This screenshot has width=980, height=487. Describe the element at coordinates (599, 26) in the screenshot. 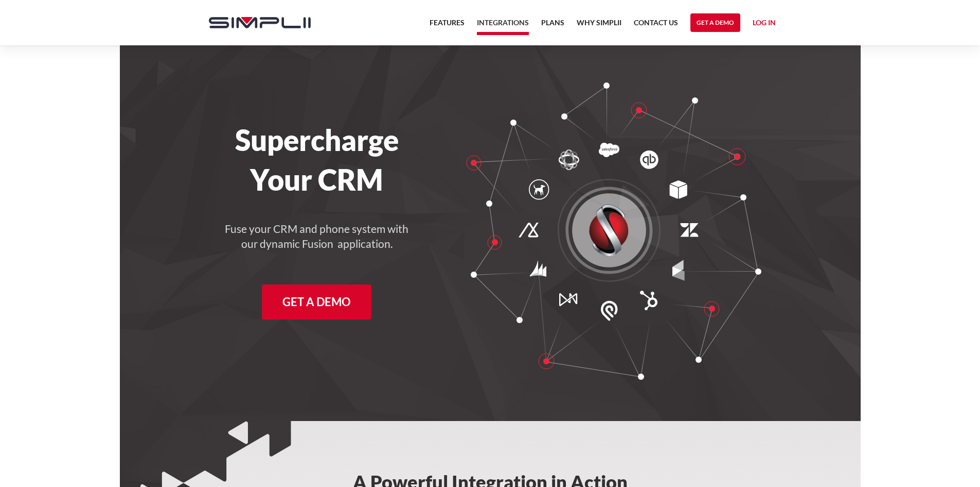

I see `a: Why Simplii` at that location.